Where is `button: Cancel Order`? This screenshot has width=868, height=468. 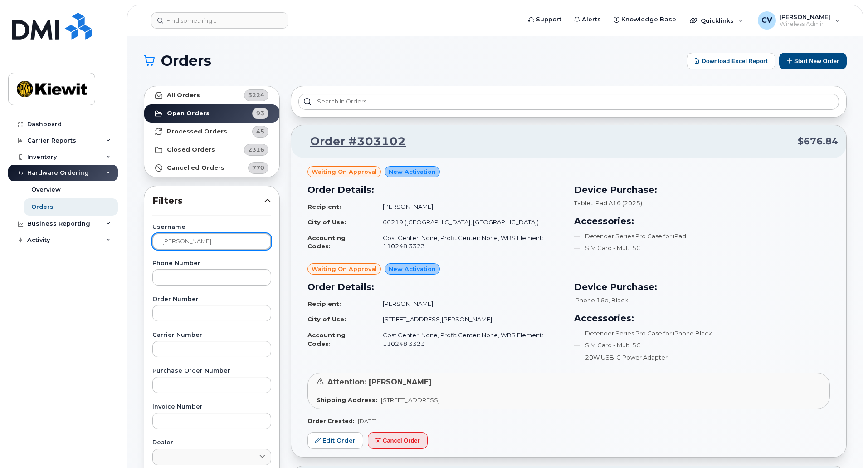 button: Cancel Order is located at coordinates (398, 440).